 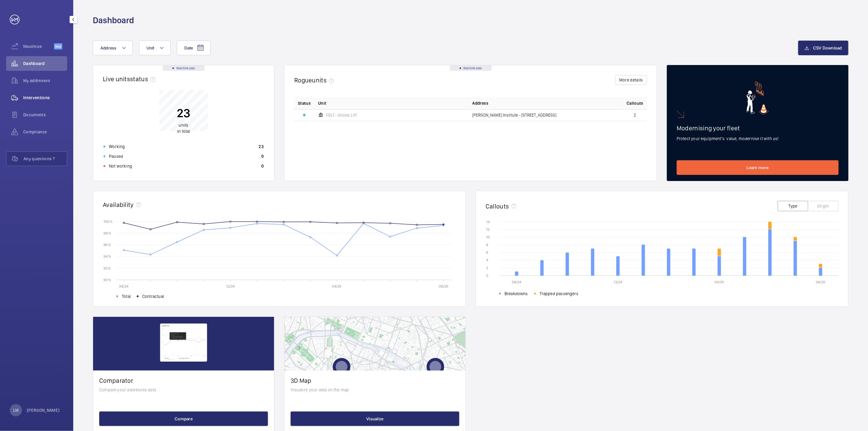 I want to click on text: 4, so click(x=487, y=260).